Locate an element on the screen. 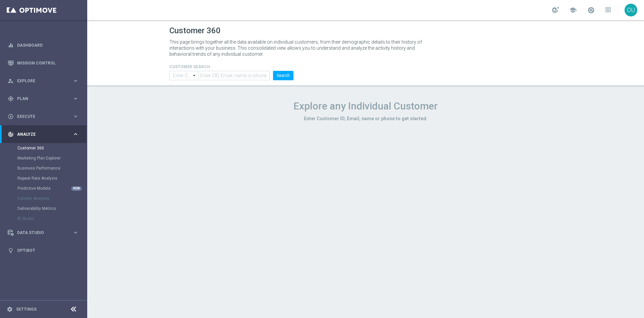 Image resolution: width=644 pixels, height=318 pixels. i: equalizer is located at coordinates (11, 45).